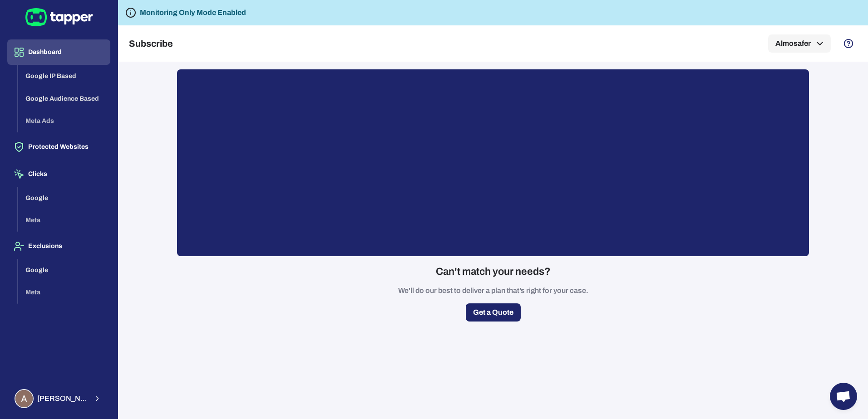 Image resolution: width=868 pixels, height=419 pixels. Describe the element at coordinates (493, 272) in the screenshot. I see `h4: Can't match your needs?` at that location.